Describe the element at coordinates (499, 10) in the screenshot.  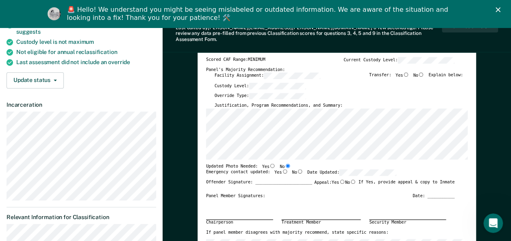
I see `div: Close` at that location.